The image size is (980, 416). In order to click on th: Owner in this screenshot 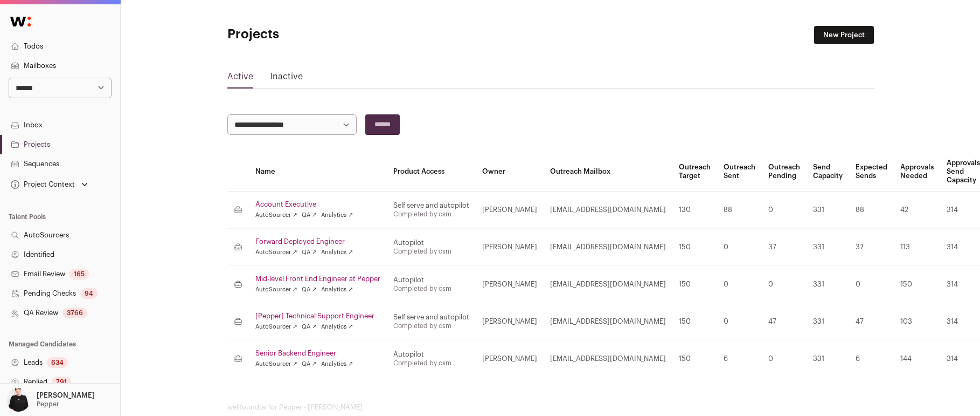, I will do `click(510, 171)`.